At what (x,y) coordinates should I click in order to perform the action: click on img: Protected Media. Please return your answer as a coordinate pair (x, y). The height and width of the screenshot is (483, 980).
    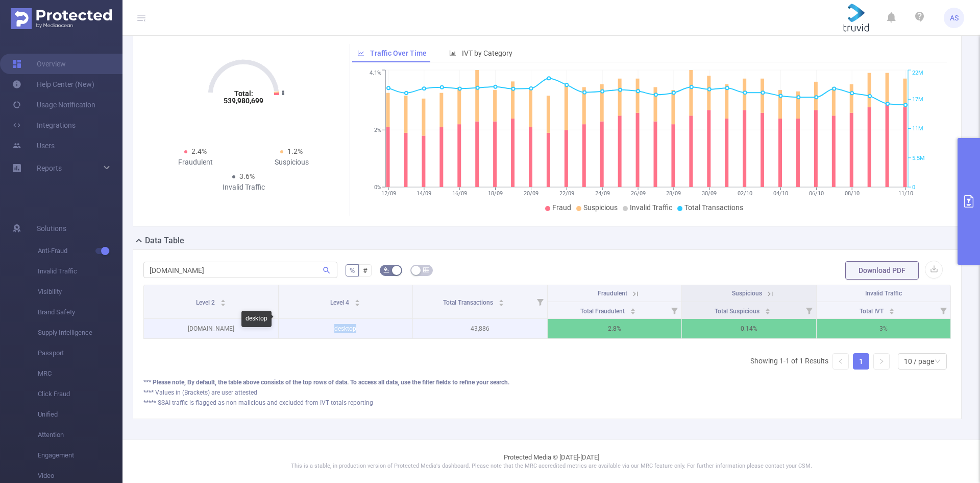
    Looking at the image, I should click on (62, 18).